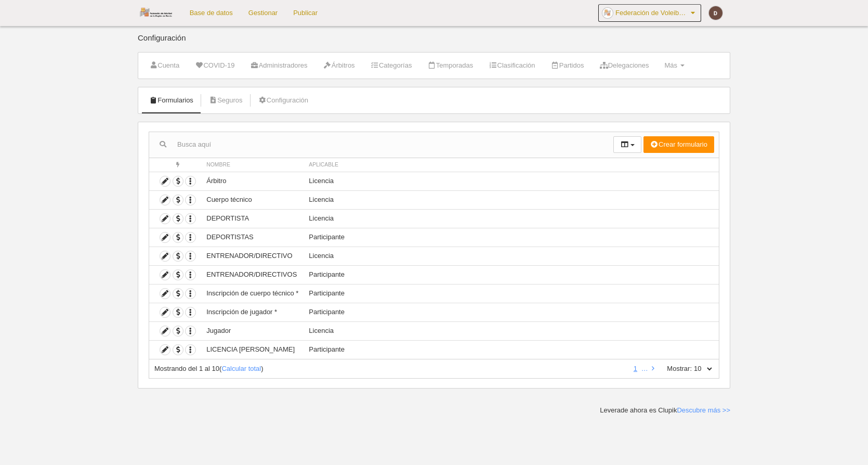 The height and width of the screenshot is (465, 868). I want to click on a: COVID-19, so click(215, 66).